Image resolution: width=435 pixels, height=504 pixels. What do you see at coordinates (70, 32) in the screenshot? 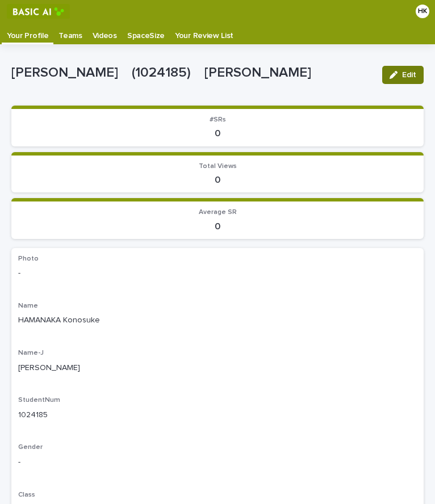
I see `p: Teams` at bounding box center [70, 32].